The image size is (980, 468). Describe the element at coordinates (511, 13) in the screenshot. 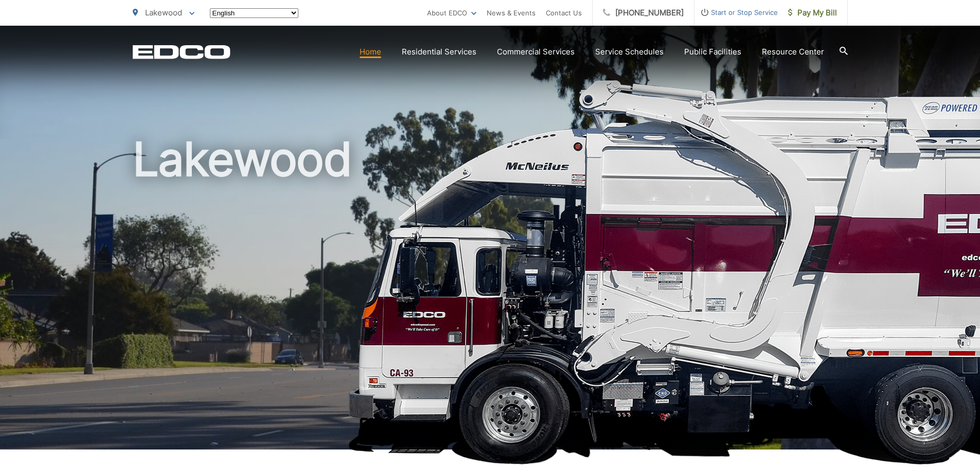

I see `a: News & Events` at that location.